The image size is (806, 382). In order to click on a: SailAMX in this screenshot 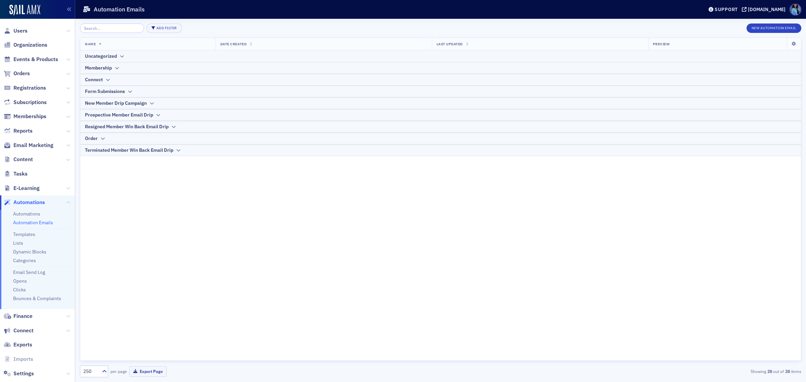, I will do `click(25, 10)`.